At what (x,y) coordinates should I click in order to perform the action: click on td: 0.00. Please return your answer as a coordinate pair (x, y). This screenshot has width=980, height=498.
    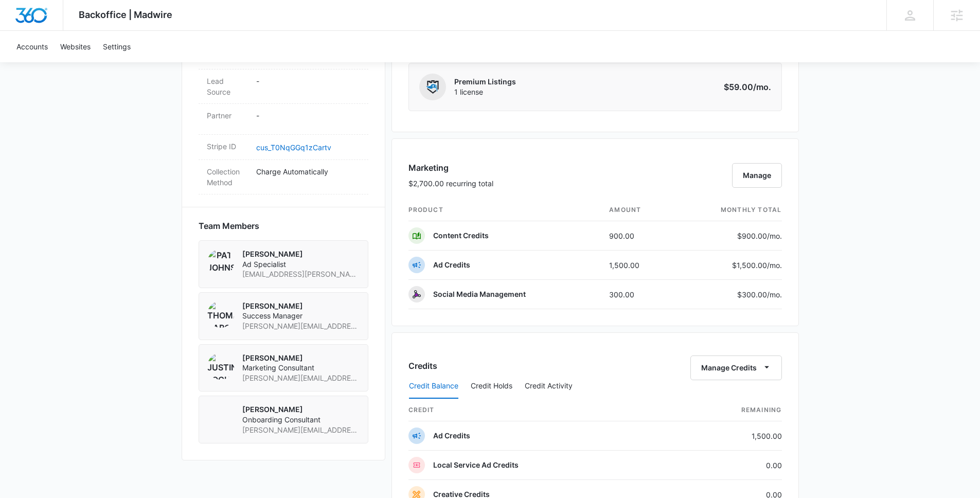
    Looking at the image, I should click on (728, 465).